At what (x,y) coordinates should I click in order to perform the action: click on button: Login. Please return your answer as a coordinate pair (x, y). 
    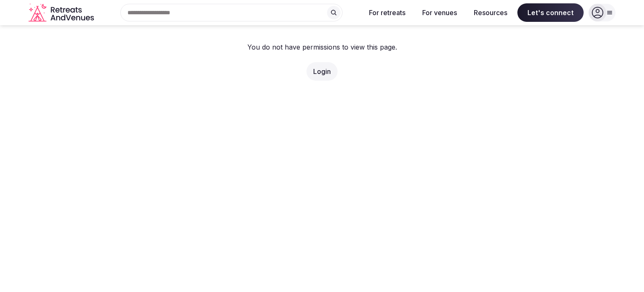
    Looking at the image, I should click on (322, 71).